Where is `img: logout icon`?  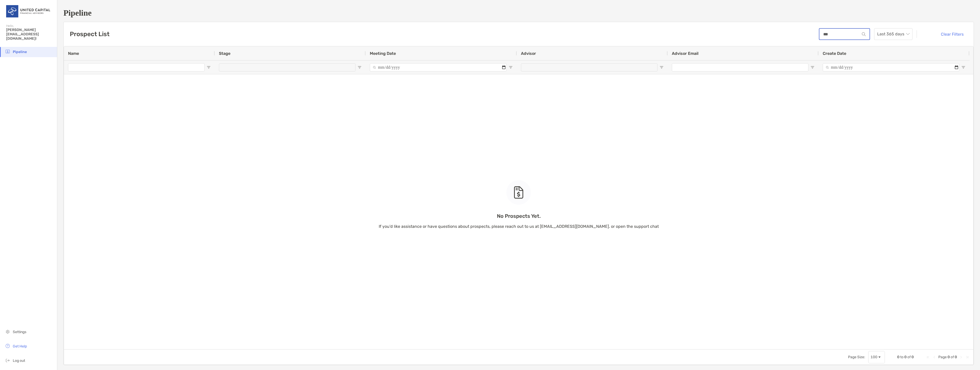
img: logout icon is located at coordinates (7, 360).